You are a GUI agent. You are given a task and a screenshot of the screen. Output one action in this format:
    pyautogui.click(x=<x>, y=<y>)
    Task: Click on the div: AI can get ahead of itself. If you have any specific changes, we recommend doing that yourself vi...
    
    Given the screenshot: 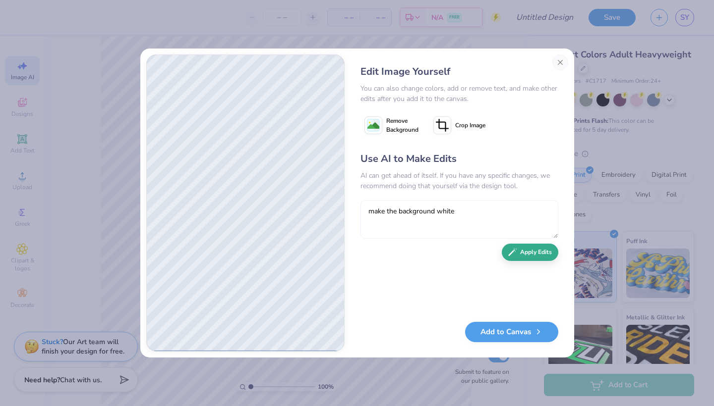 What is the action you would take?
    pyautogui.click(x=459, y=181)
    